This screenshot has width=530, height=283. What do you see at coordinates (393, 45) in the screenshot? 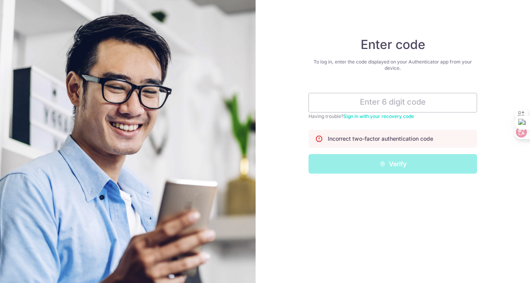
I see `h4: Enter code` at bounding box center [393, 45].